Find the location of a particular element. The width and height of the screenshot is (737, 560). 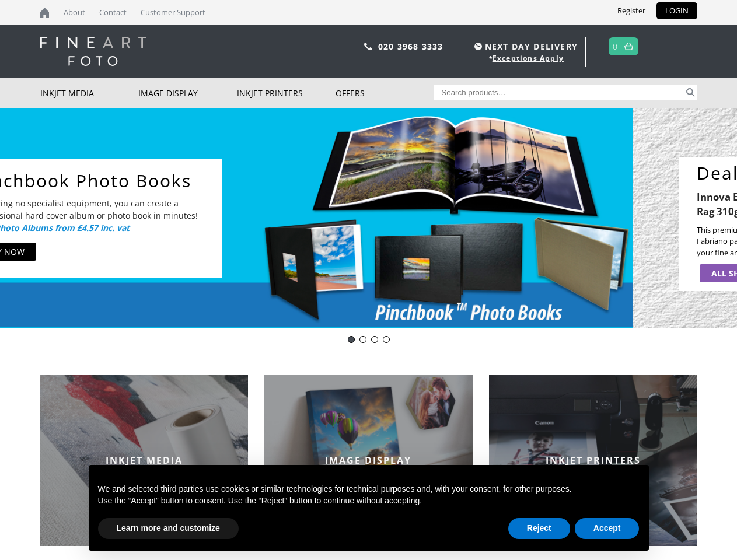

h2: IMAGE DISPLAY is located at coordinates (368, 460).